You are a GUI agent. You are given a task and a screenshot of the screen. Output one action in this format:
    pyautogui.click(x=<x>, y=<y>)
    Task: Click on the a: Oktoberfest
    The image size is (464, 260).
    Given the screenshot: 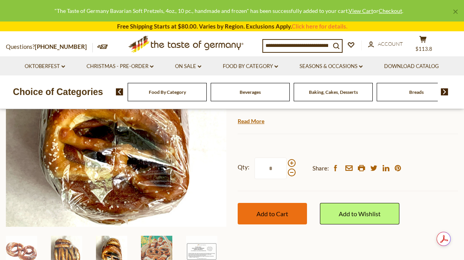 What is the action you would take?
    pyautogui.click(x=45, y=67)
    